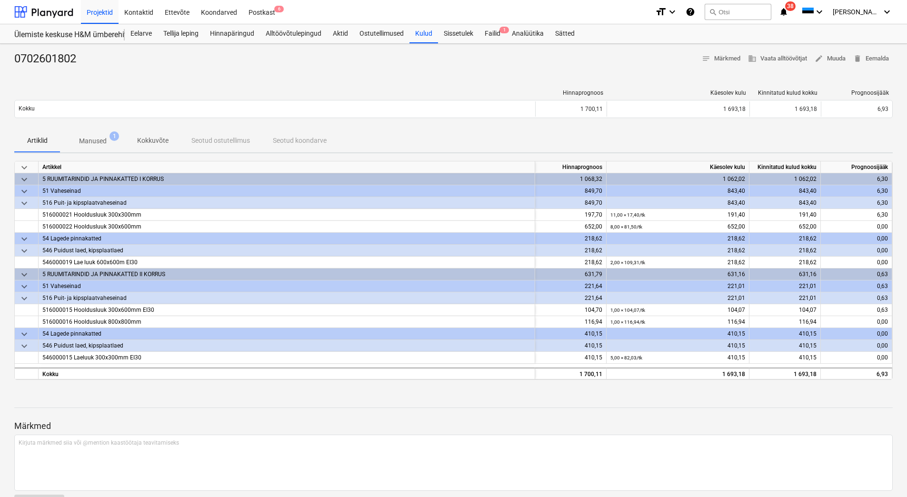 This screenshot has width=907, height=497. What do you see at coordinates (678, 215) in the screenshot?
I see `div: 191,40` at bounding box center [678, 215].